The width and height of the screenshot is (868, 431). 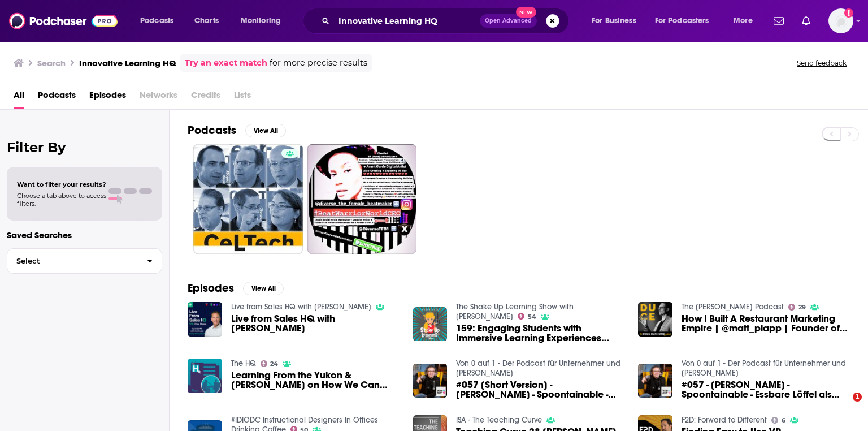 I want to click on img: Learning From the Yukon & Laura Salmon on How We Can Increase Indigenous Representation in Canada..., so click(x=205, y=376).